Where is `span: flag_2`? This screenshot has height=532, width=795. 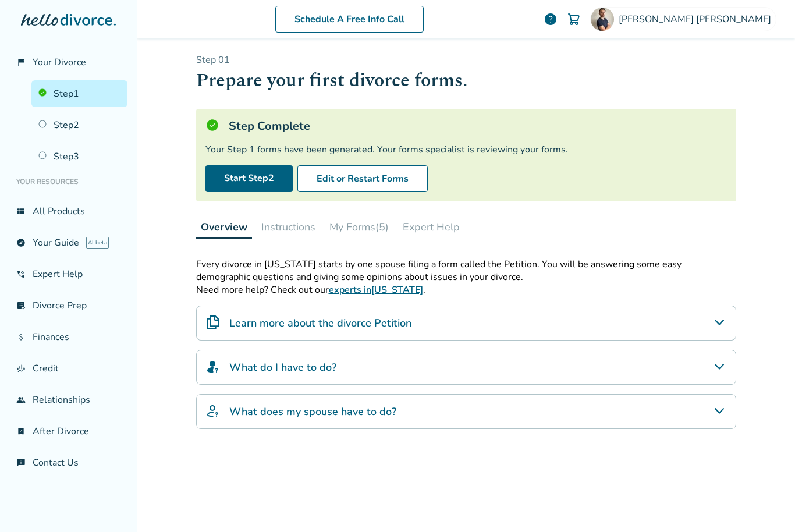
span: flag_2 is located at coordinates (21, 62).